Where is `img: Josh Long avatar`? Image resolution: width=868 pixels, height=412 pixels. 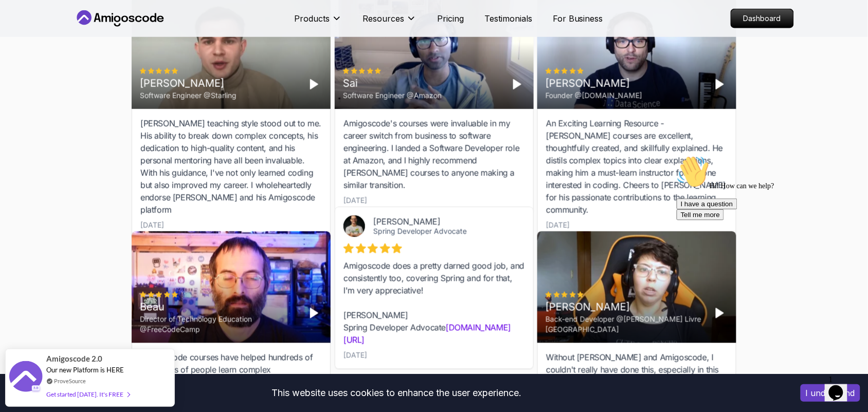
img: Josh Long avatar is located at coordinates (355, 227).